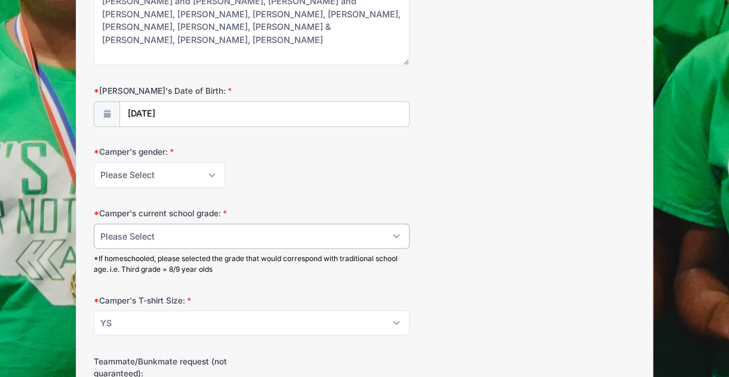 This screenshot has height=377, width=729. I want to click on label: Camper's current school grade:, so click(184, 213).